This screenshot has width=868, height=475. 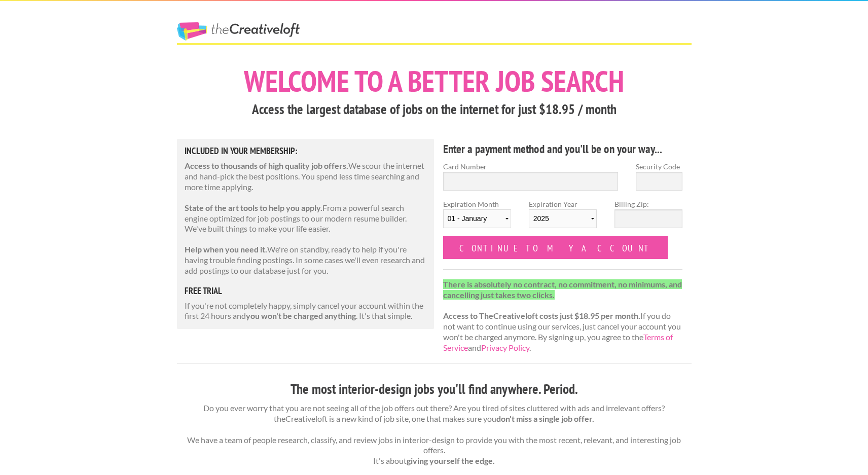 What do you see at coordinates (659, 166) in the screenshot?
I see `label: Security Code` at bounding box center [659, 166].